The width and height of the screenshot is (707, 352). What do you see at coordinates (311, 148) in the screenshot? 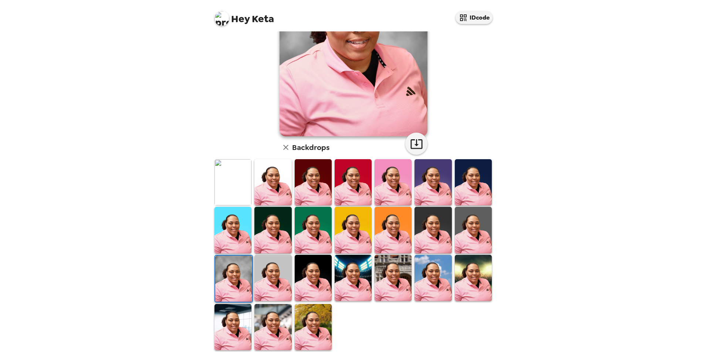
I see `h6: Backdrops` at bounding box center [311, 148].